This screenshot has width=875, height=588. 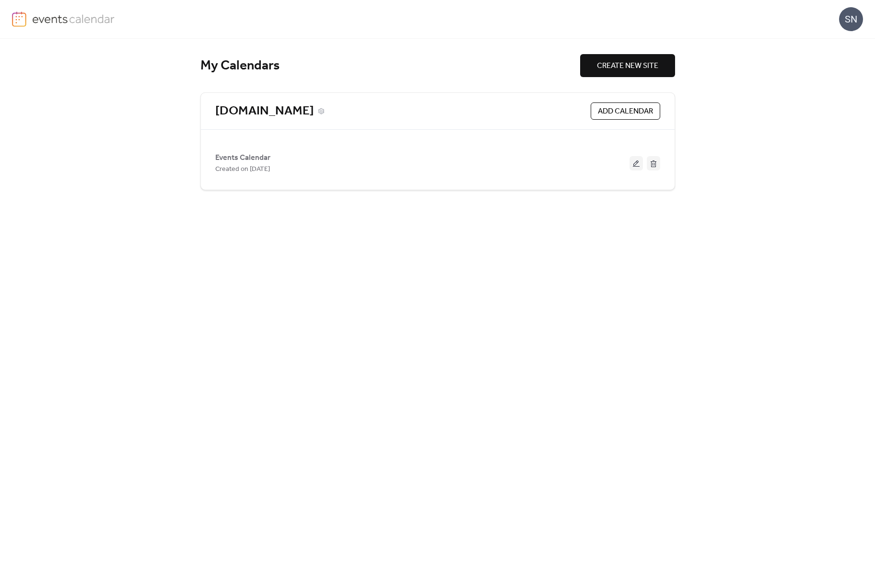 What do you see at coordinates (628, 66) in the screenshot?
I see `button: CREATE NEW SITE` at bounding box center [628, 66].